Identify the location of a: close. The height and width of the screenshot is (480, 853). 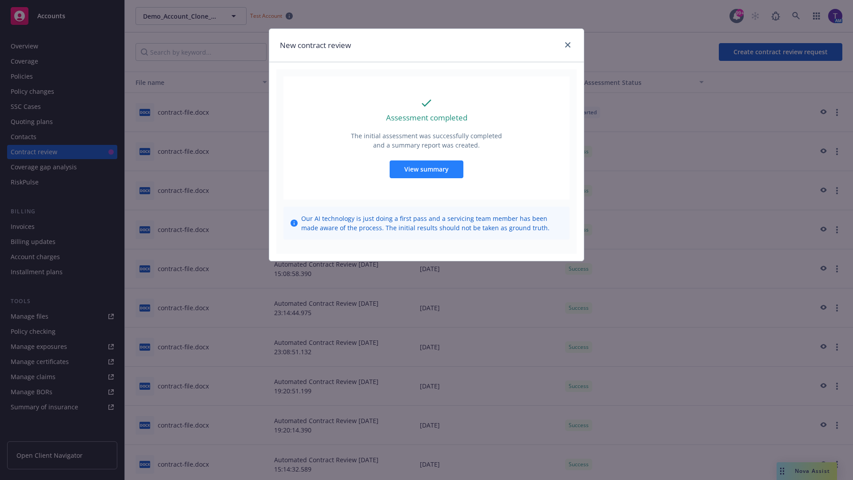
(568, 45).